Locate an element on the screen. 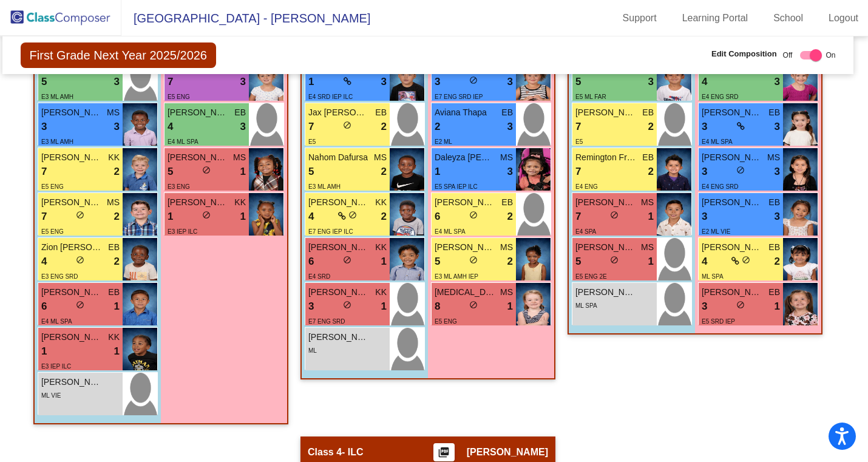  button: Print Students Details is located at coordinates (443, 453).